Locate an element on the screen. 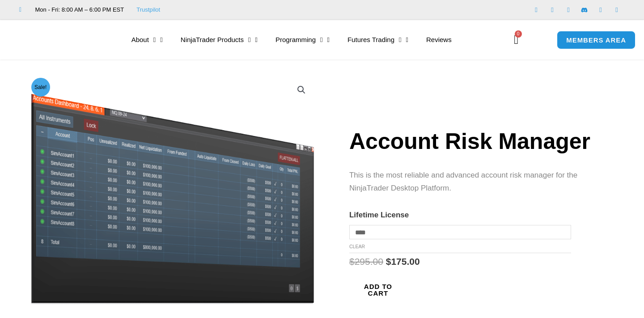 The height and width of the screenshot is (318, 644). span: Sale! is located at coordinates (41, 87).